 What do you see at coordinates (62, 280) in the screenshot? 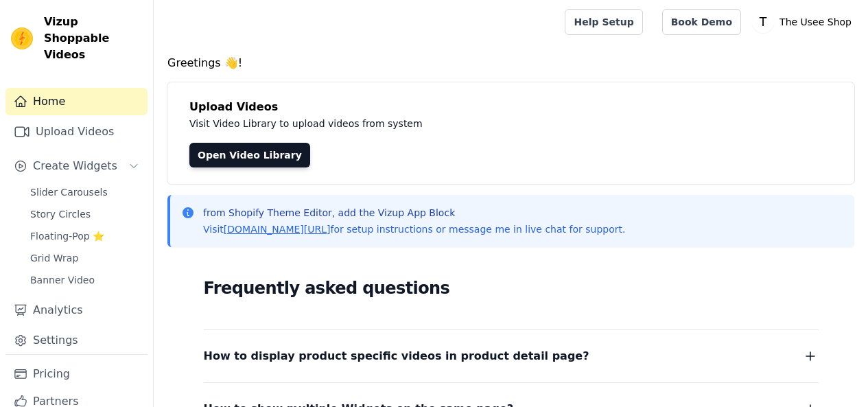
I see `span: Banner Video` at bounding box center [62, 280].